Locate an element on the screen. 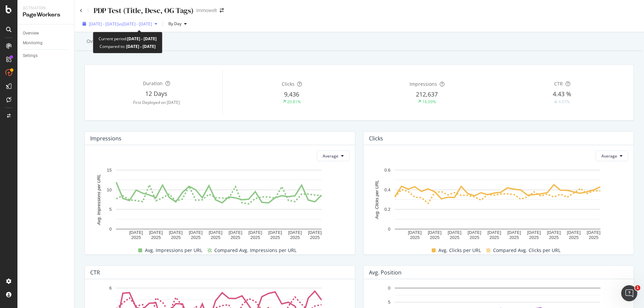 The height and width of the screenshot is (308, 644). div: A chart. is located at coordinates (219, 204).